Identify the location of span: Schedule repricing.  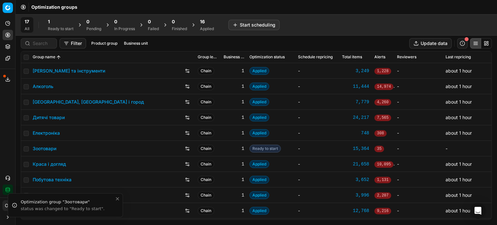
(315, 57).